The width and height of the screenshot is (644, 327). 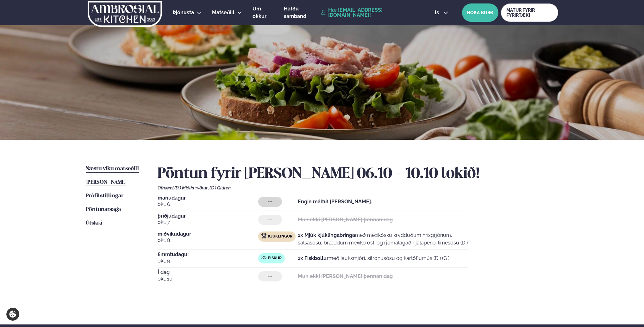 I want to click on span: Hafðu samband, so click(x=295, y=12).